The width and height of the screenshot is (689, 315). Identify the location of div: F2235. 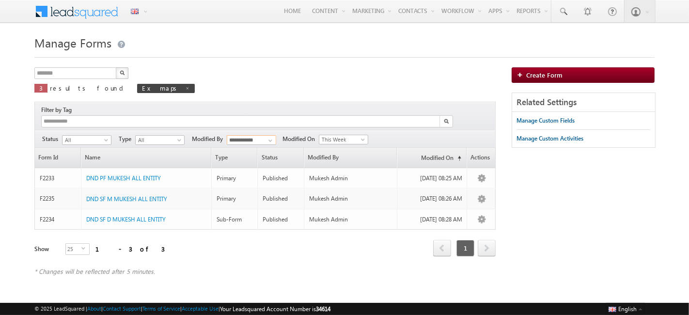
(58, 199).